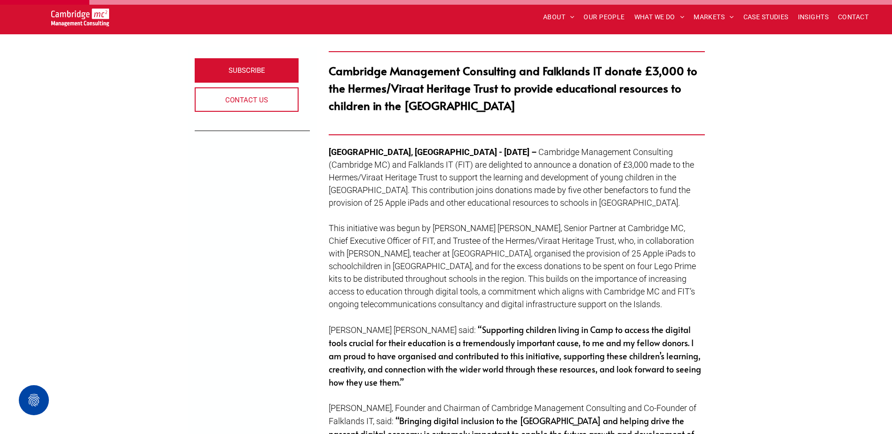 The image size is (892, 434). What do you see at coordinates (559, 17) in the screenshot?
I see `a: ABOUT` at bounding box center [559, 17].